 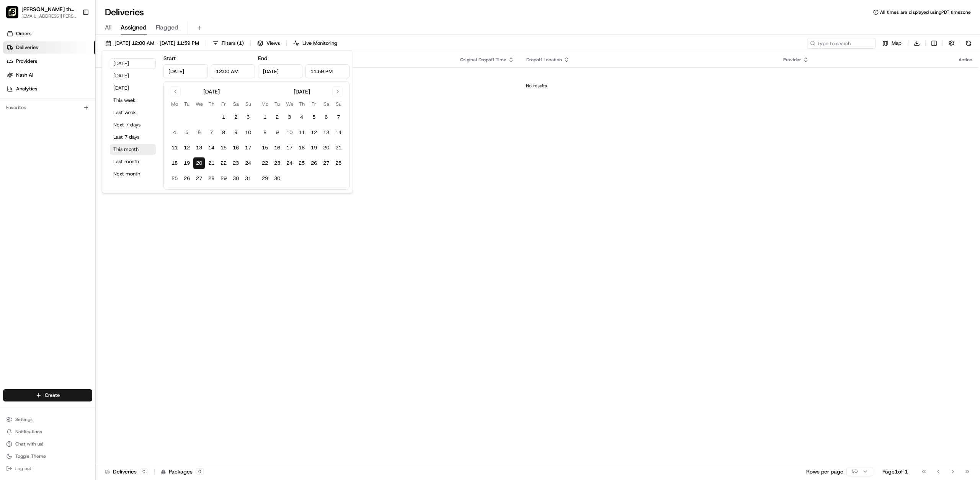 I want to click on a: Deliveries, so click(x=49, y=48).